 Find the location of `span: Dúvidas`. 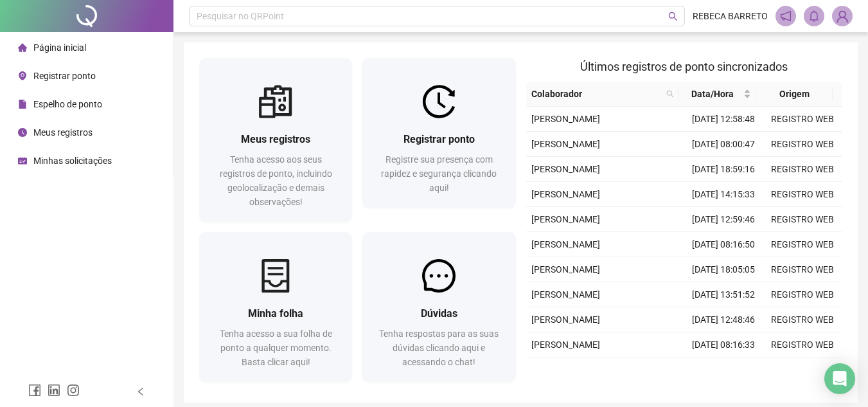

span: Dúvidas is located at coordinates (439, 313).